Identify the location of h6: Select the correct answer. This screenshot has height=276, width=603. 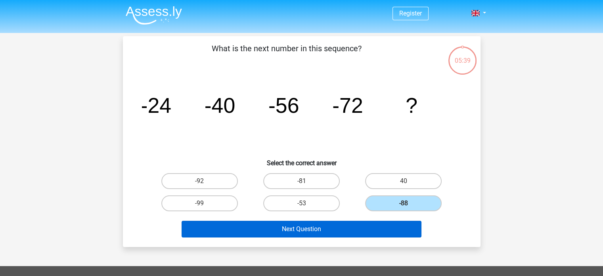
(302, 159).